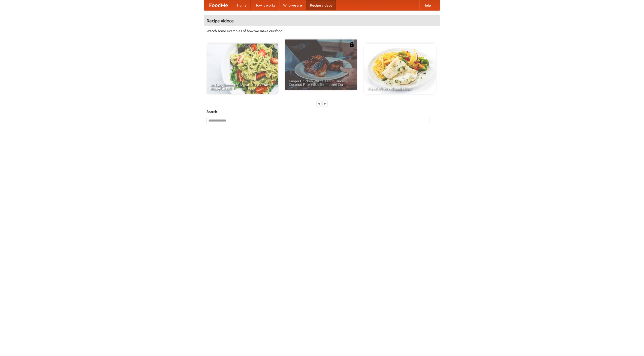 The width and height of the screenshot is (644, 356). What do you see at coordinates (321, 5) in the screenshot?
I see `a: Recipe videos` at bounding box center [321, 5].